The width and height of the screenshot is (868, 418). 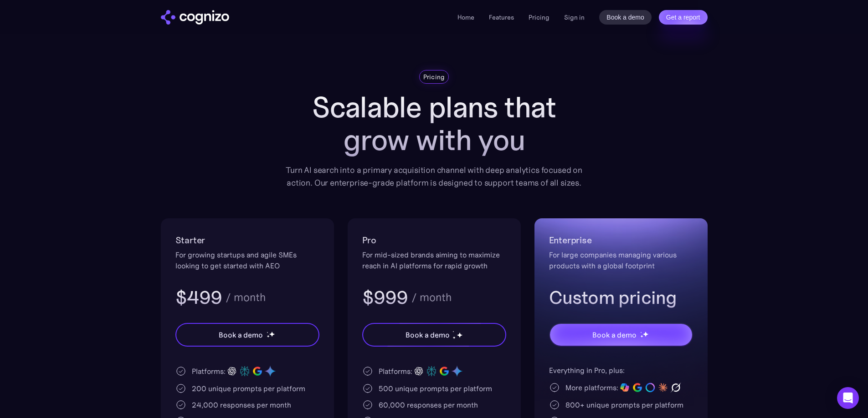 I want to click on a: Get a report, so click(x=683, y=17).